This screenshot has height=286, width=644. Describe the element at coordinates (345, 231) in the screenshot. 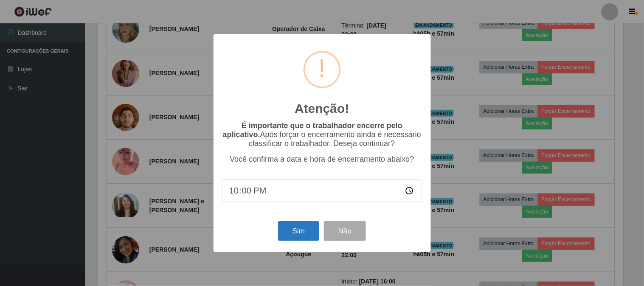

I see `button: Não` at that location.